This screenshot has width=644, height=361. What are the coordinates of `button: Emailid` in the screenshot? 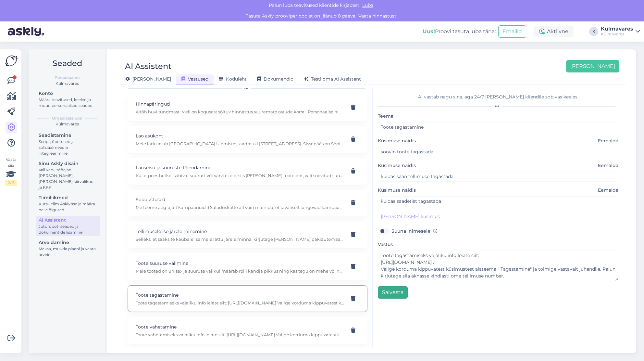 It's located at (512, 31).